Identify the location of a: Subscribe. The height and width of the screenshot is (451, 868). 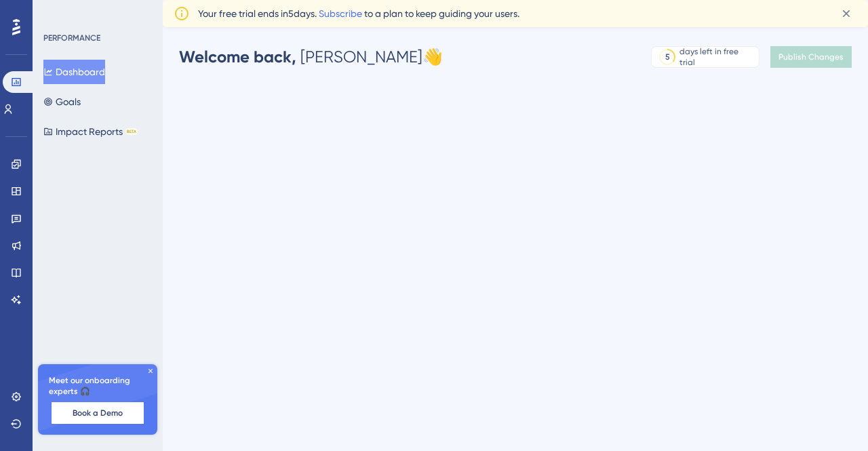
(340, 13).